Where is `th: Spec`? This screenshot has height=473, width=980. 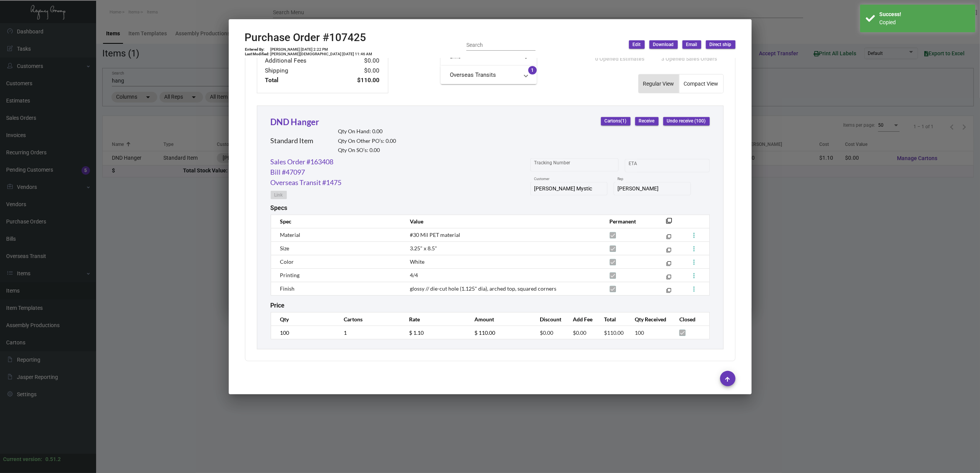
th: Spec is located at coordinates (336, 221).